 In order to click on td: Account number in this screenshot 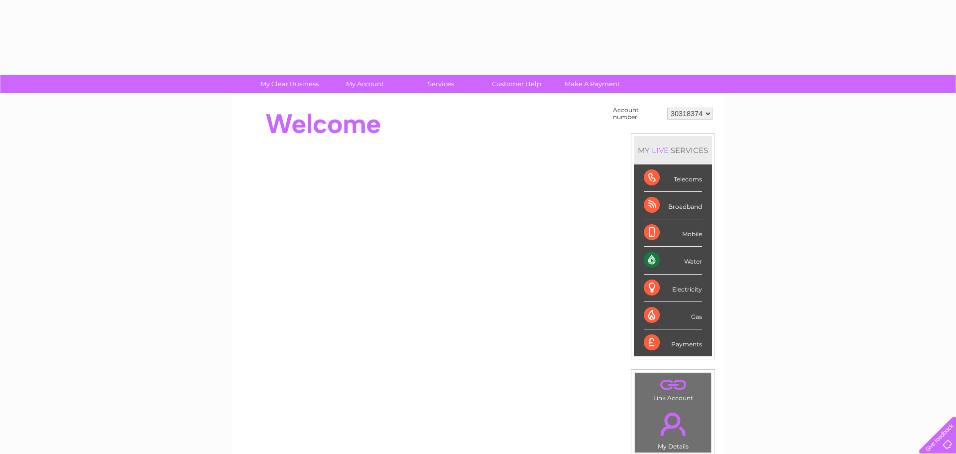, I will do `click(638, 114)`.